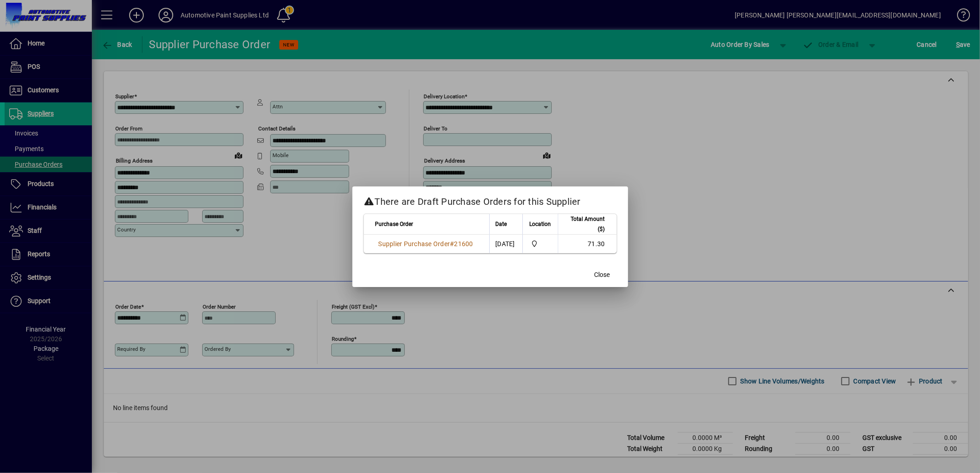 This screenshot has height=473, width=980. What do you see at coordinates (602, 275) in the screenshot?
I see `button: Close` at bounding box center [602, 275].